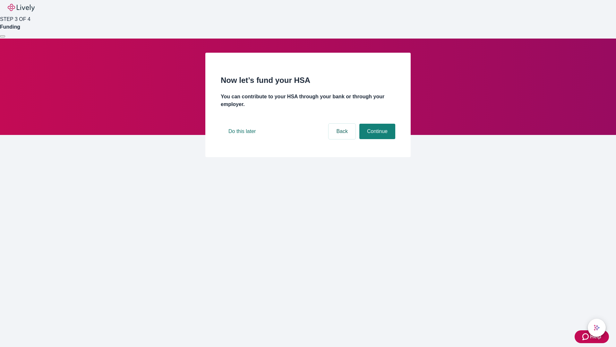  What do you see at coordinates (597, 327) in the screenshot?
I see `svg: Lively AI Assistant` at bounding box center [597, 327].